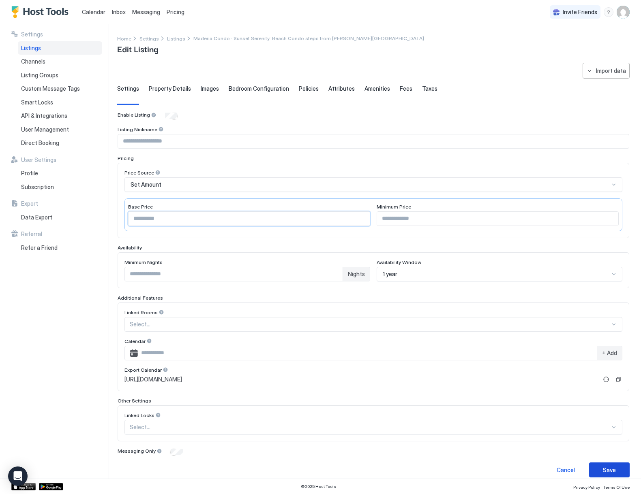  Describe the element at coordinates (399, 262) in the screenshot. I see `span: Availability Window` at that location.